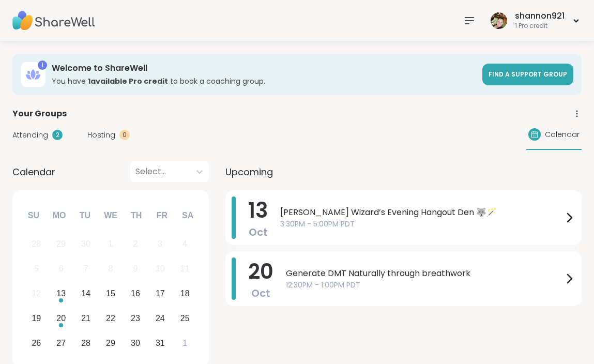 The height and width of the screenshot is (364, 594). I want to click on div: Choose Thursday, October 16th, 2025, so click(135, 294).